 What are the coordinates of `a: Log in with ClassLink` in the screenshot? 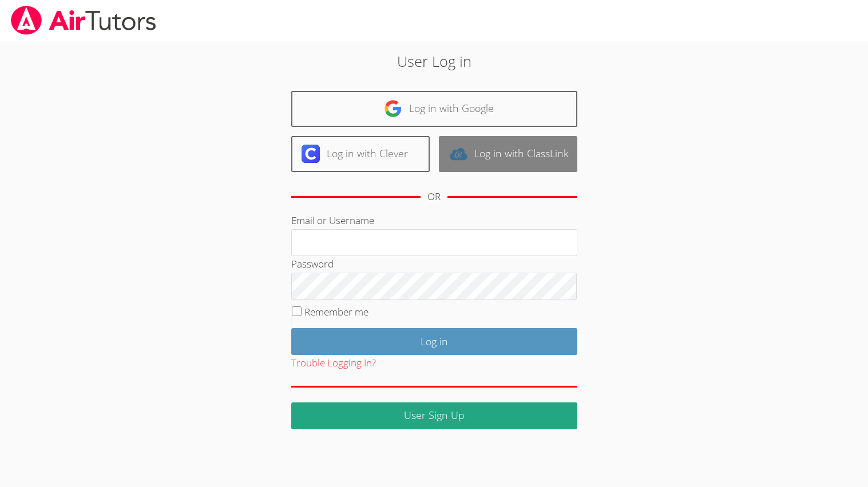 It's located at (508, 154).